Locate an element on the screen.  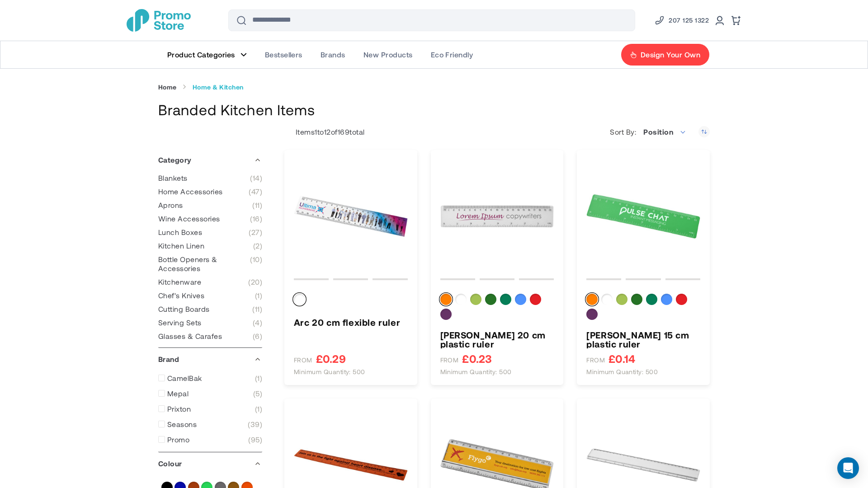
img: Arc 20 cm flexible ruler is located at coordinates (351, 217).